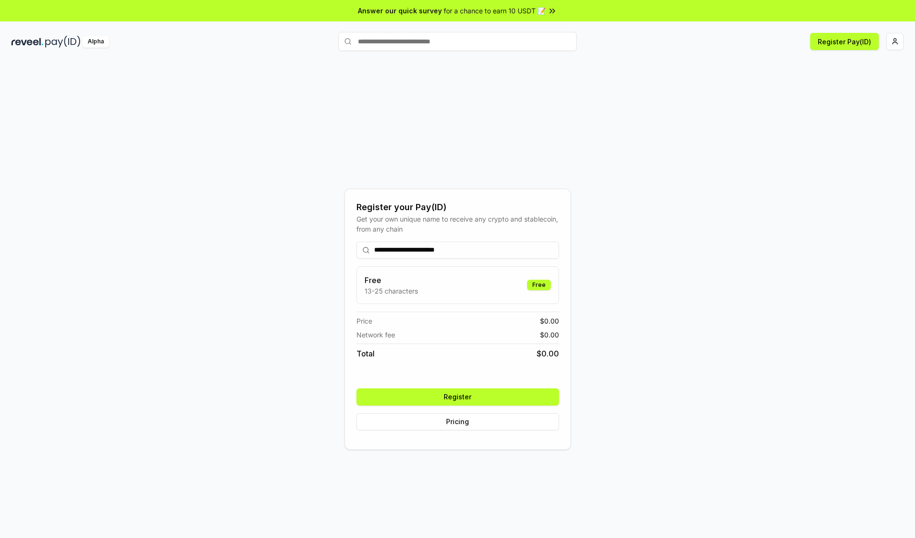  What do you see at coordinates (375, 334) in the screenshot?
I see `span: Network fee` at bounding box center [375, 334].